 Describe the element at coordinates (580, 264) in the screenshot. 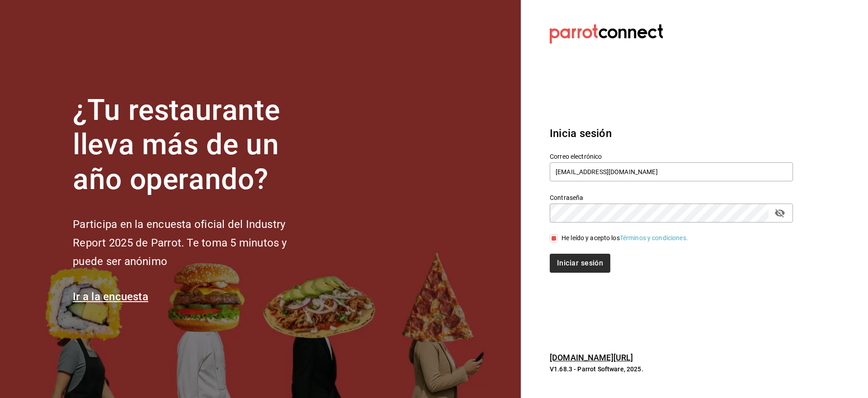

I see `button: Iniciar sesión` at that location.